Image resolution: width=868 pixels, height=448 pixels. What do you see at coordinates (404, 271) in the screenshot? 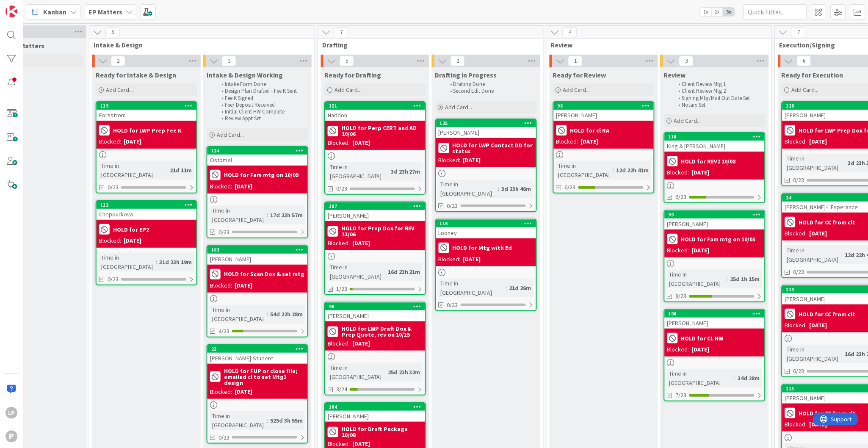
I see `div: 16d 23h 21m` at bounding box center [404, 271].